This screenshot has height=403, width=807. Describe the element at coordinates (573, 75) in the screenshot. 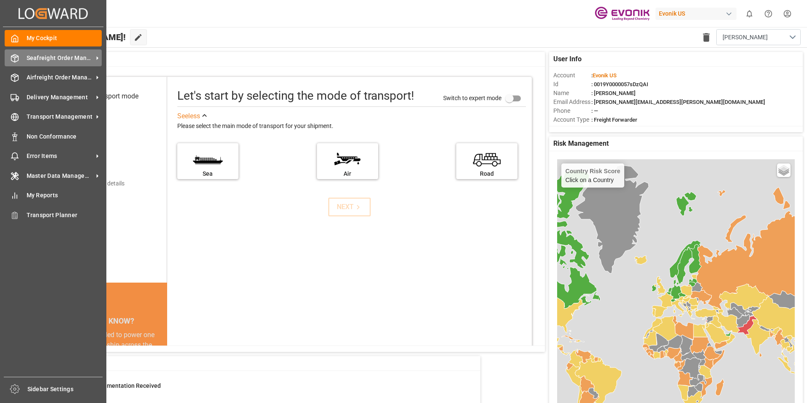

I see `span: Account` at that location.